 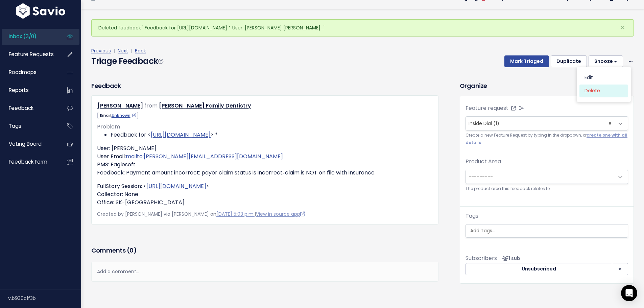 What do you see at coordinates (629, 293) in the screenshot?
I see `div: Open Intercom Messenger` at bounding box center [629, 293].